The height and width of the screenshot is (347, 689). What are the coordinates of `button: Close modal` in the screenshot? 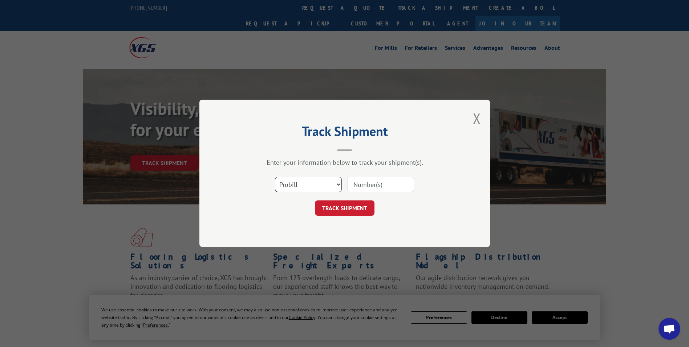 It's located at (477, 118).